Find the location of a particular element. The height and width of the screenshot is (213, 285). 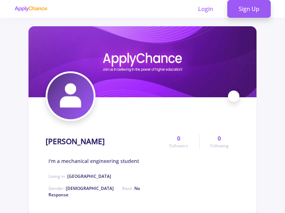

a: 0Following is located at coordinates (219, 142).